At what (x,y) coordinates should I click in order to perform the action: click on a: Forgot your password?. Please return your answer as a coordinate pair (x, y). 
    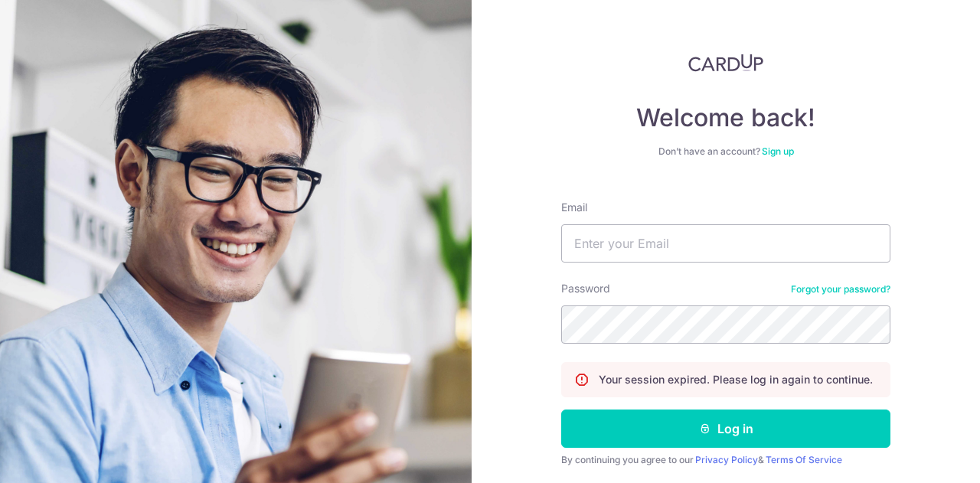
    Looking at the image, I should click on (841, 290).